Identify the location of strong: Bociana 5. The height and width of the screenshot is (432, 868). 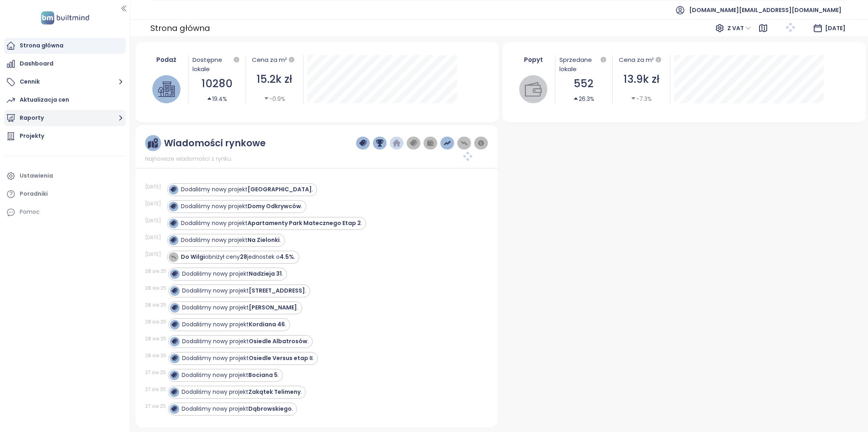
(263, 375).